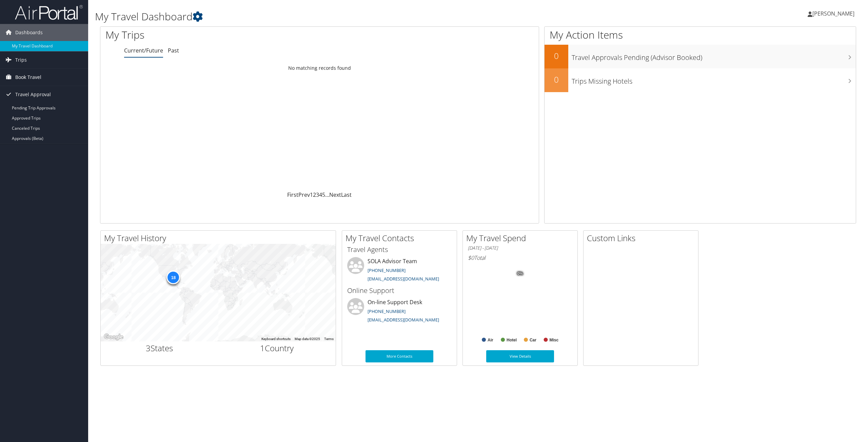 This screenshot has height=442, width=868. I want to click on h3: Travel Agents, so click(399, 250).